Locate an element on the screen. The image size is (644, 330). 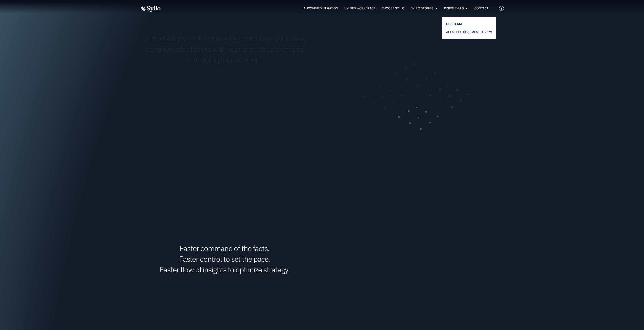
a: AI Powered Litigation is located at coordinates (321, 8).